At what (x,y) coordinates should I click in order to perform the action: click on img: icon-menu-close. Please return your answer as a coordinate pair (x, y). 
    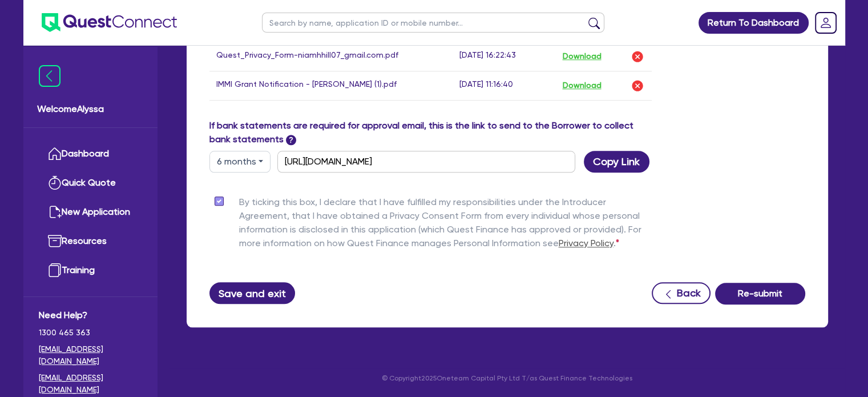
    Looking at the image, I should click on (49, 76).